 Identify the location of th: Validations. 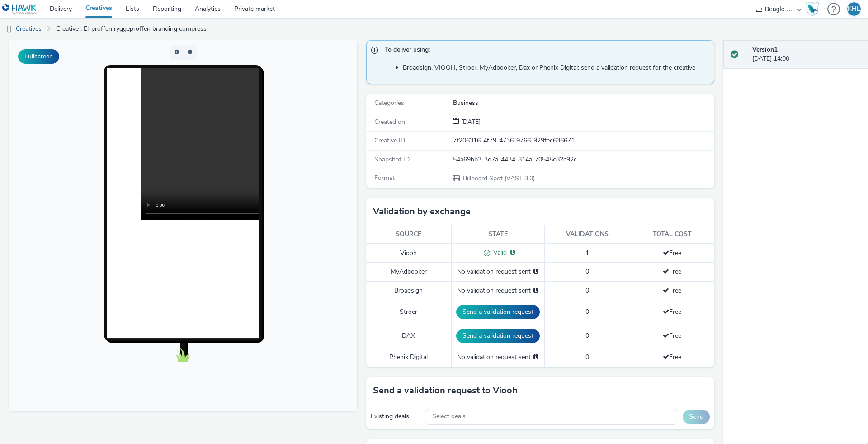
(587, 234).